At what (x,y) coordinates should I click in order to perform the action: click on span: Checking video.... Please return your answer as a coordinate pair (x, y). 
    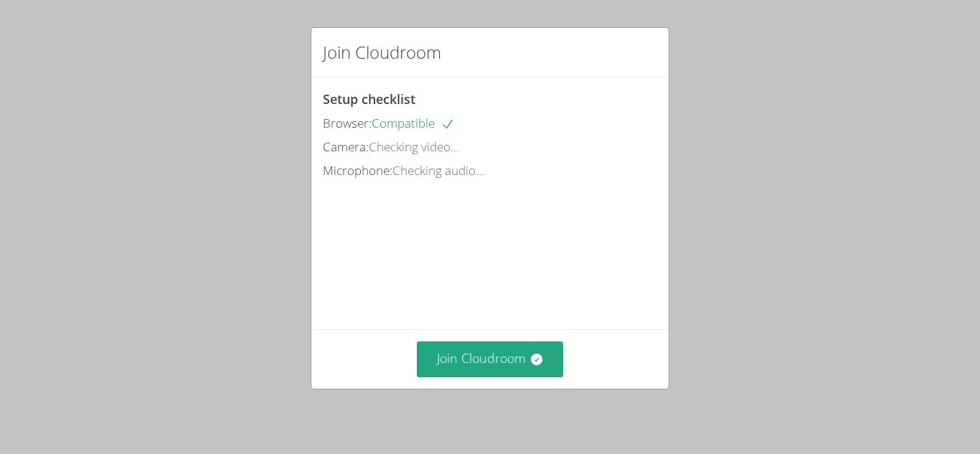
    Looking at the image, I should click on (414, 147).